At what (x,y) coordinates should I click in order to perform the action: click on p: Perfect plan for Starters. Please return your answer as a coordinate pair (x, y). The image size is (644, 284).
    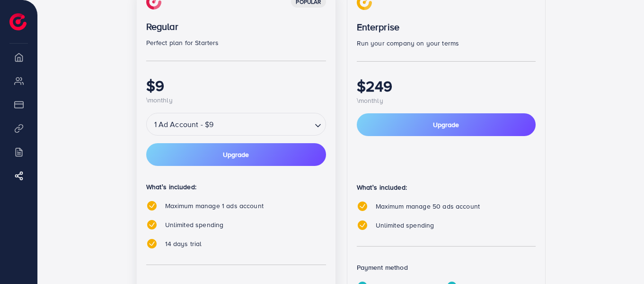
    Looking at the image, I should click on (236, 43).